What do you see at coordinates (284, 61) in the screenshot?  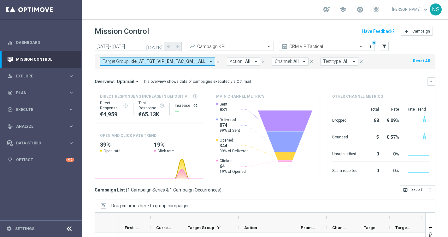 I see `span: Channel:` at bounding box center [284, 61].